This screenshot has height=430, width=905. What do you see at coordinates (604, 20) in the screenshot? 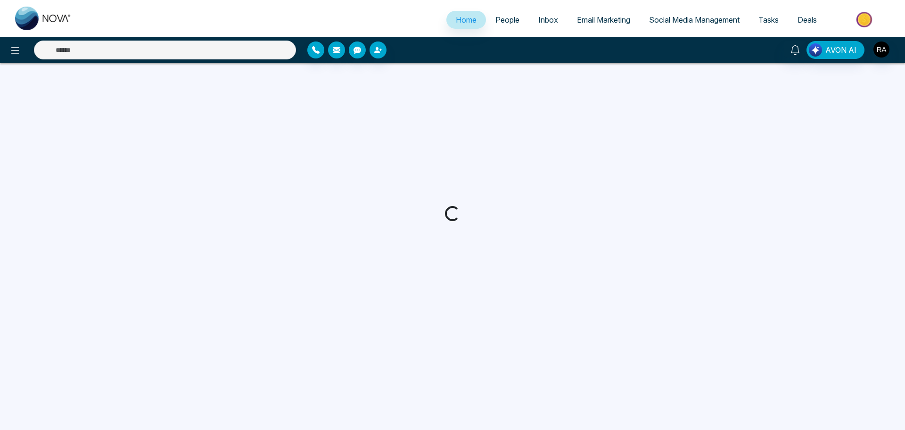
I see `a: Email Marketing` at bounding box center [604, 20].